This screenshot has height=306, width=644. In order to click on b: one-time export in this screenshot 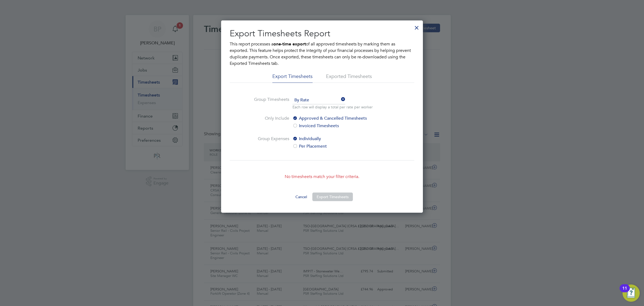, I will do `click(290, 43)`.